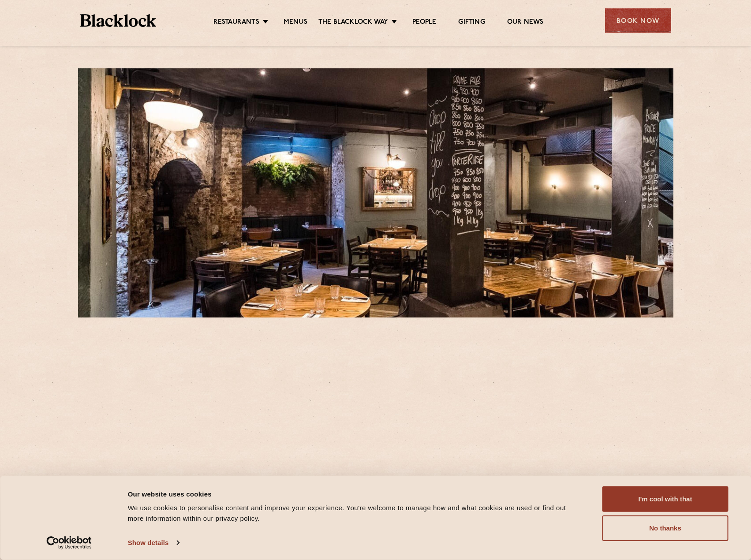 The width and height of the screenshot is (751, 560). I want to click on img: BL_Textured_Logo-footer-cropped.svg, so click(118, 21).